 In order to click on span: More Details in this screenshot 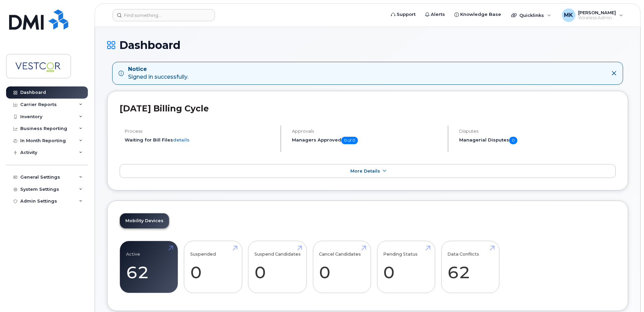, I will do `click(365, 171)`.